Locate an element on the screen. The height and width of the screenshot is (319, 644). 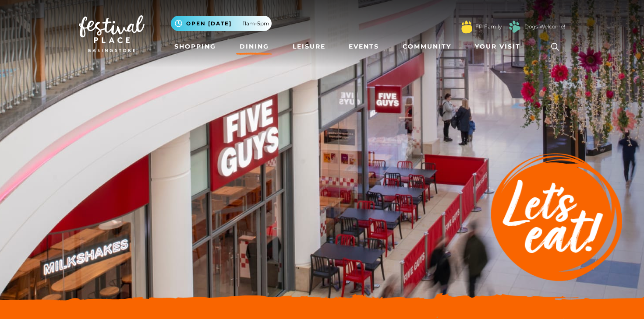
a: Dining is located at coordinates (254, 46).